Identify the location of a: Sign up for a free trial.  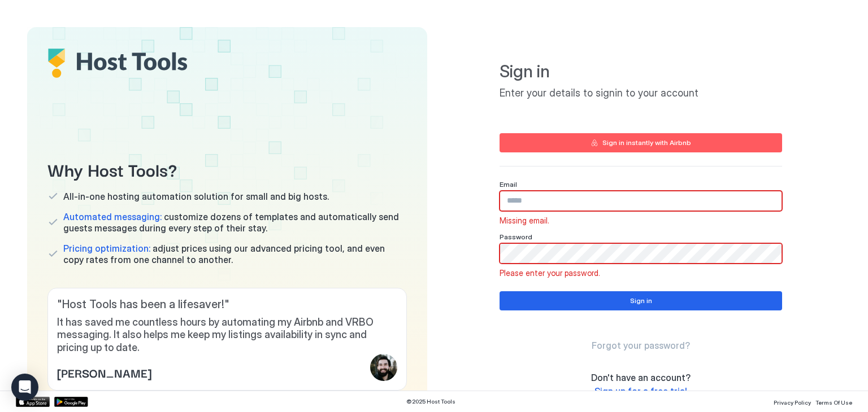
(642, 392).